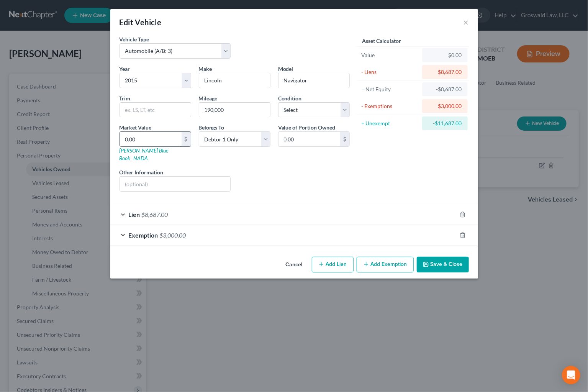 This screenshot has width=588, height=392. What do you see at coordinates (135, 127) in the screenshot?
I see `label: Market Value` at bounding box center [135, 127].